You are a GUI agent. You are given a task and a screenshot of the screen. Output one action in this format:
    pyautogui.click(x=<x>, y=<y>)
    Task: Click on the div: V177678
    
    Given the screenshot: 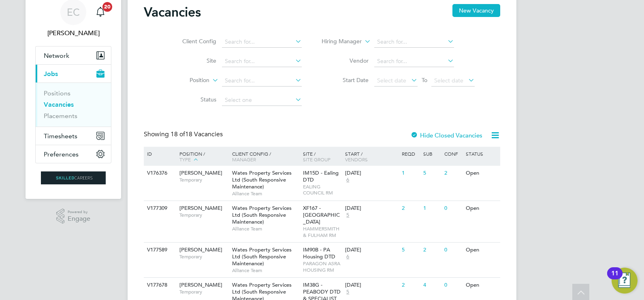 What is the action you would take?
    pyautogui.click(x=159, y=286)
    